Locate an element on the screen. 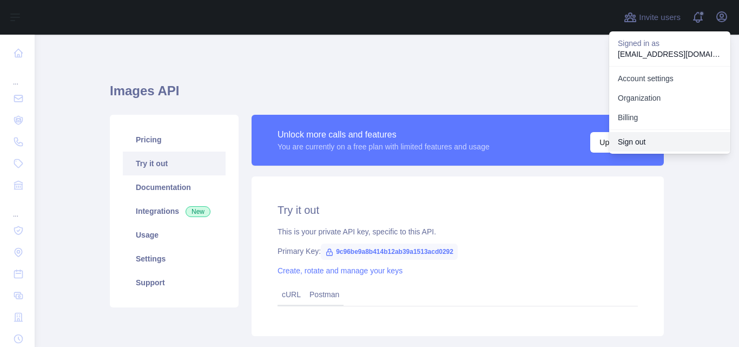 The height and width of the screenshot is (347, 739). a: Support is located at coordinates (174, 283).